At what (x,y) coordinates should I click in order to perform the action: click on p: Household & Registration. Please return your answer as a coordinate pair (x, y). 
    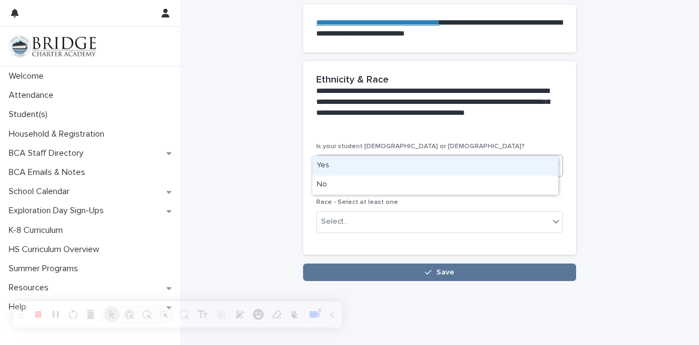
    Looking at the image, I should click on (58, 134).